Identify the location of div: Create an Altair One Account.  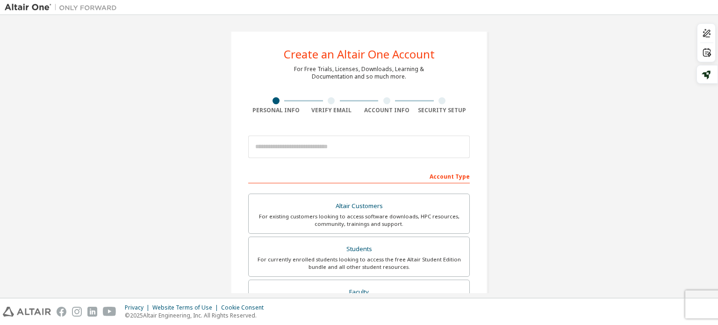
(359, 54).